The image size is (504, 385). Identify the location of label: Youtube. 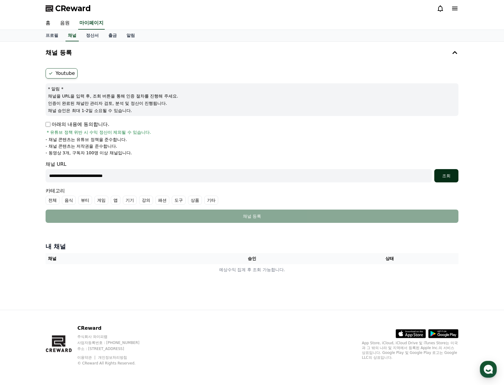
(62, 73).